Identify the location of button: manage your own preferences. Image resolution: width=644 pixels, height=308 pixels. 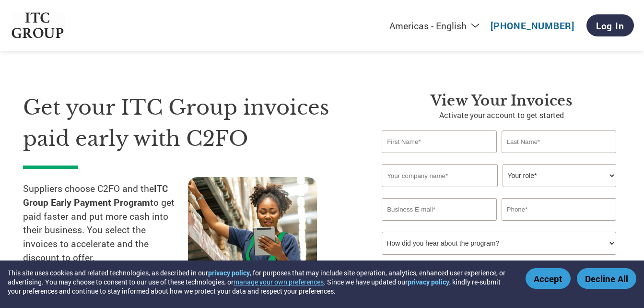
(279, 281).